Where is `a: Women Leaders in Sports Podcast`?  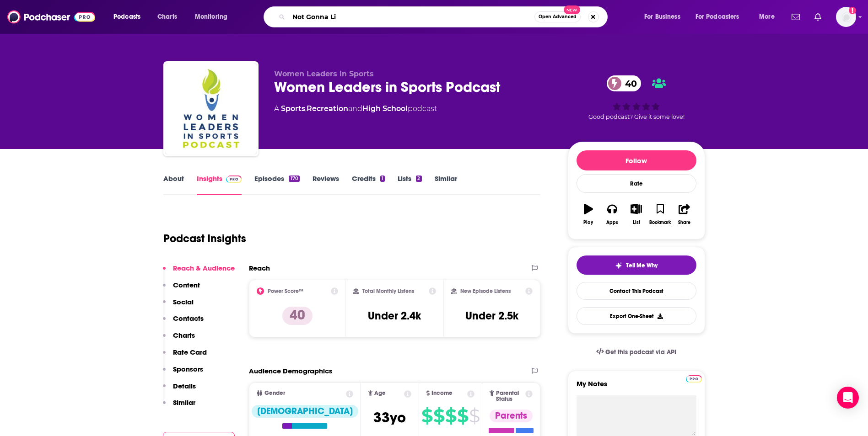 a: Women Leaders in Sports Podcast is located at coordinates (211, 108).